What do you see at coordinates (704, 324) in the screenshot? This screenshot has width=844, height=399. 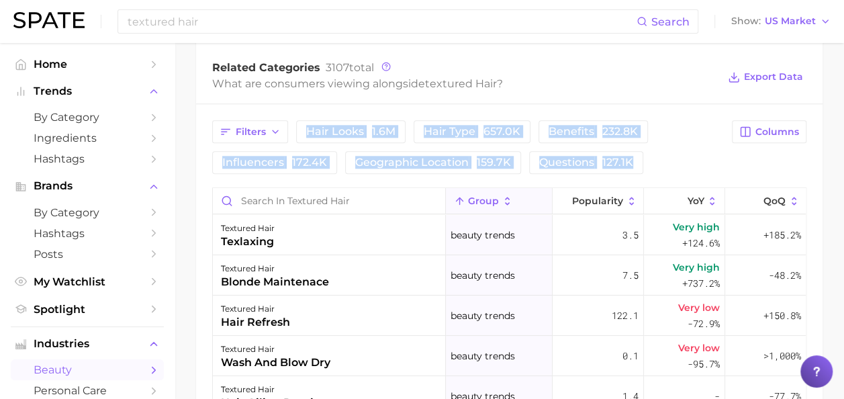 I see `span: -72.9%` at bounding box center [704, 324].